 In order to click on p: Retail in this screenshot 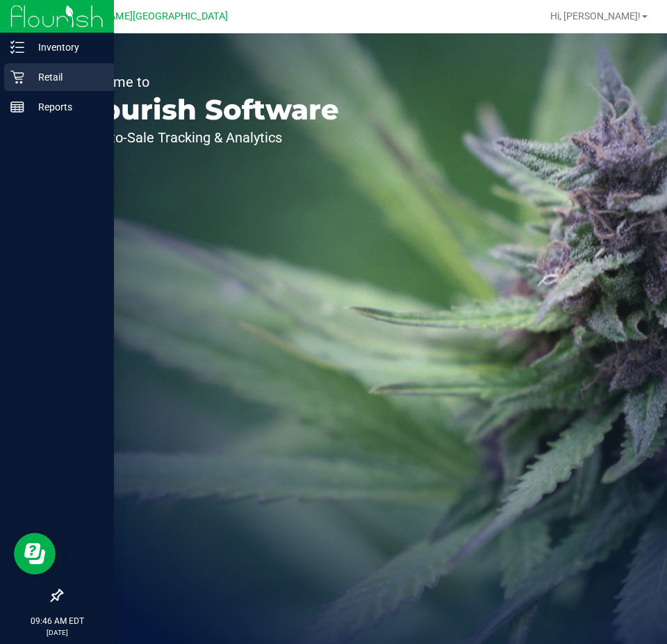, I will do `click(66, 77)`.